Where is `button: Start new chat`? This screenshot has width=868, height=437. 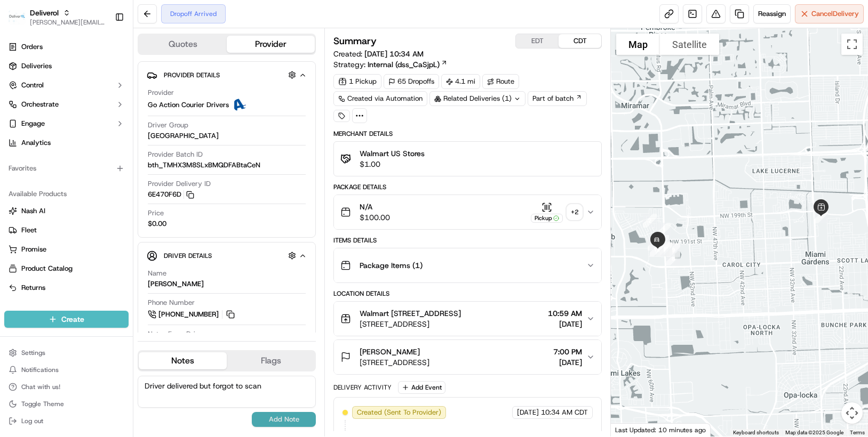 button: Start new chat is located at coordinates (188, 112).